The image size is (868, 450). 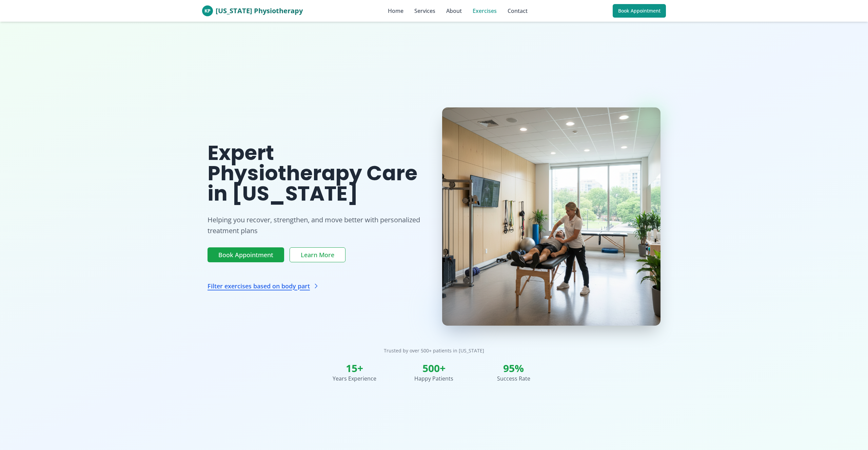 What do you see at coordinates (484, 11) in the screenshot?
I see `a: Exercises` at bounding box center [484, 11].